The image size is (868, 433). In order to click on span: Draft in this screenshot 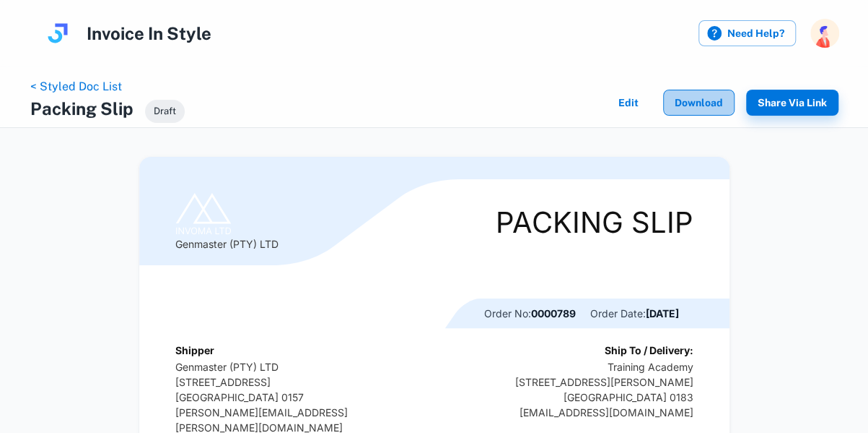, I will do `click(165, 111)`.